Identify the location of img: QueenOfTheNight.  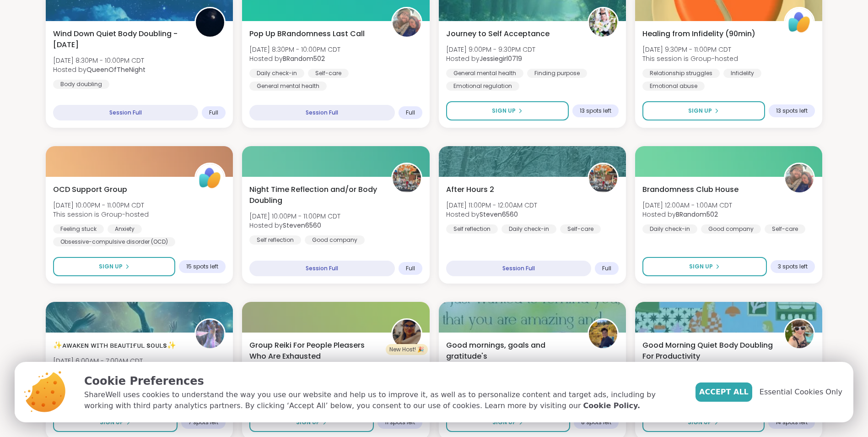
(210, 23).